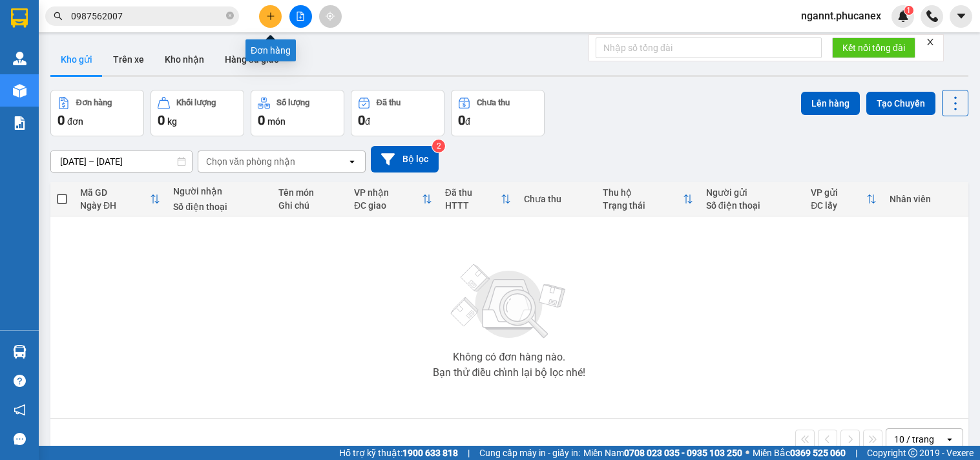  I want to click on span: Cung cấp máy in - giấy in:, so click(529, 452).